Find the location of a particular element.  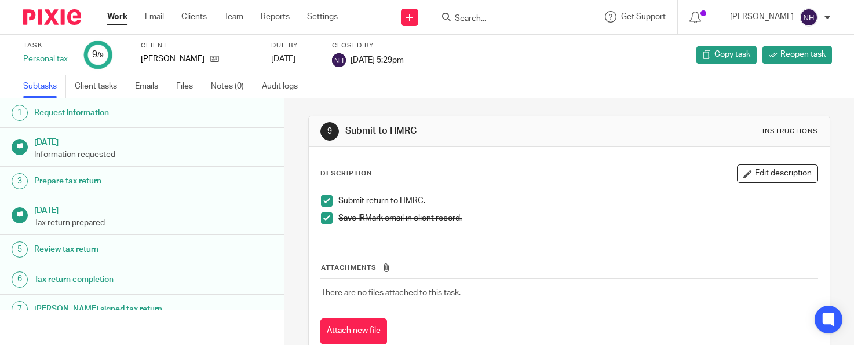

label: Due by is located at coordinates (294, 46).